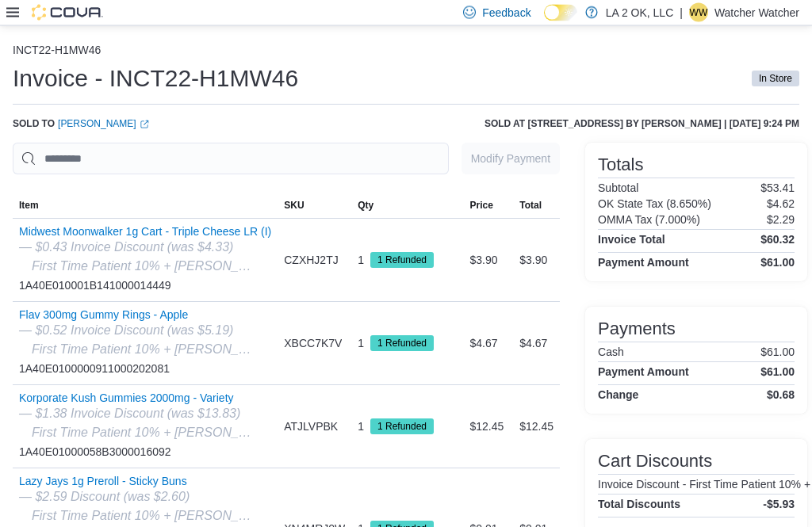 Image resolution: width=812 pixels, height=527 pixels. I want to click on div: Sold to, so click(81, 124).